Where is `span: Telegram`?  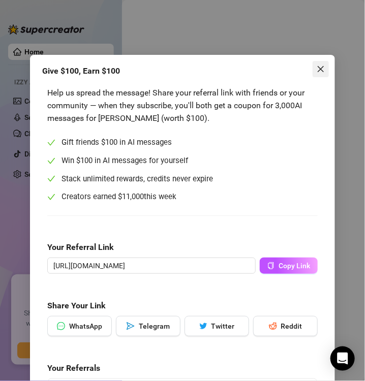
span: Telegram is located at coordinates (154, 327).